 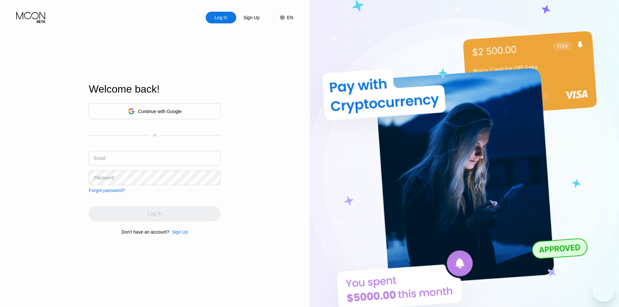 I want to click on div: Password, so click(x=104, y=178).